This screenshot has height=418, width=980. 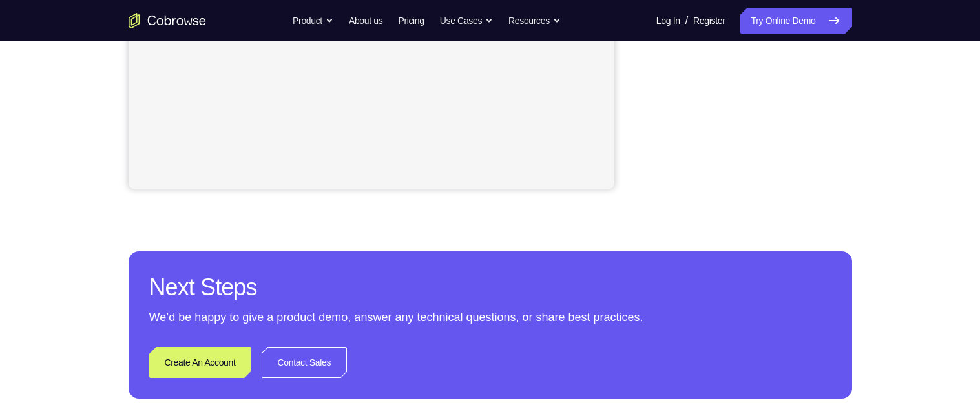 I want to click on a: Try Online Demo, so click(x=796, y=21).